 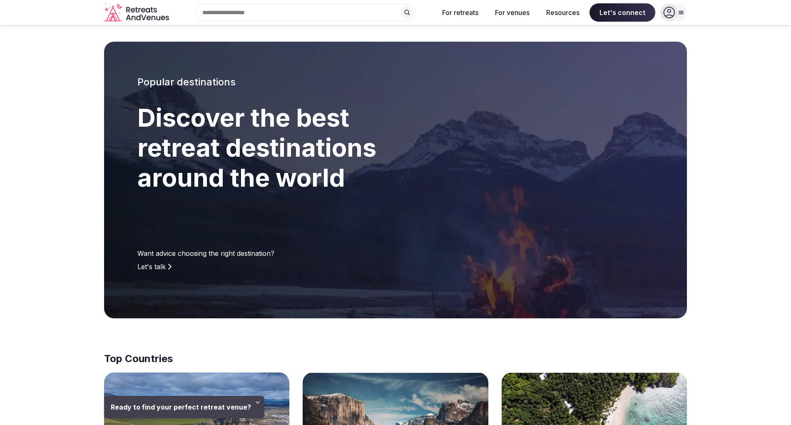 What do you see at coordinates (186, 82) in the screenshot?
I see `span: Popular destinations` at bounding box center [186, 82].